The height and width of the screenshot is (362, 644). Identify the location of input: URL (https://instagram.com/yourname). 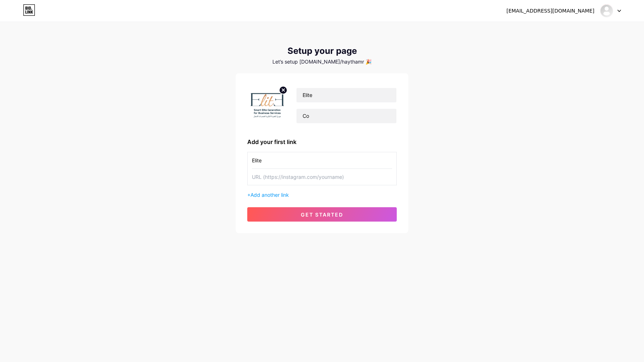
(322, 177).